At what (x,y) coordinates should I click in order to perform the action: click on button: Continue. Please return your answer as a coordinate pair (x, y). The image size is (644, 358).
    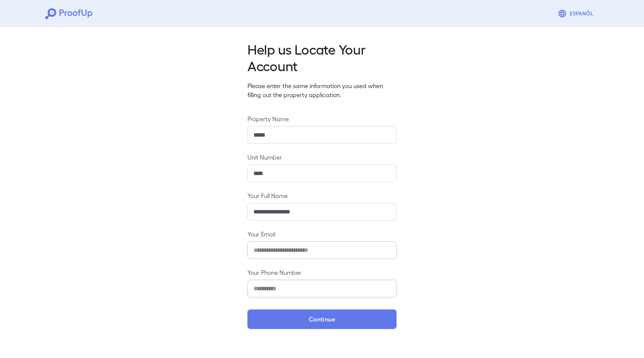
    Looking at the image, I should click on (322, 319).